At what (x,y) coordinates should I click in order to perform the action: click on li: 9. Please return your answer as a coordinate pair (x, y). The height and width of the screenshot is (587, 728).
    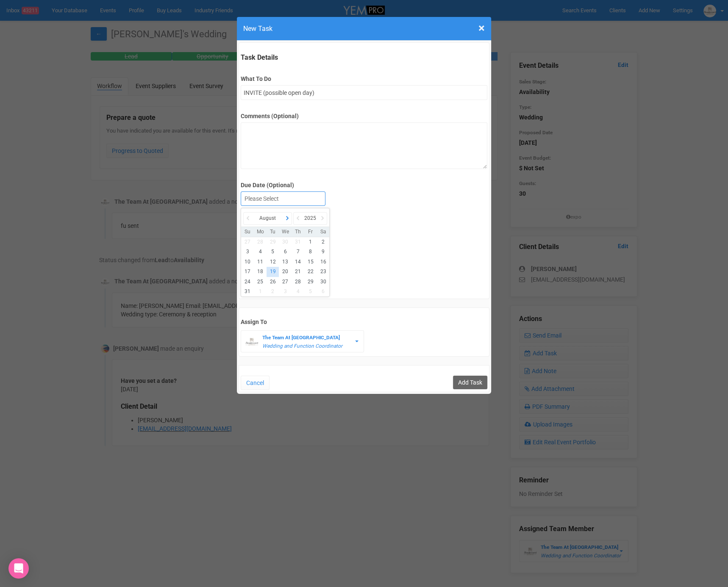
    Looking at the image, I should click on (323, 252).